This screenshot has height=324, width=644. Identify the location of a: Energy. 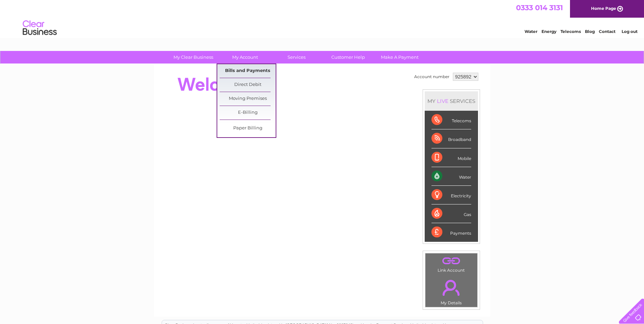
(549, 31).